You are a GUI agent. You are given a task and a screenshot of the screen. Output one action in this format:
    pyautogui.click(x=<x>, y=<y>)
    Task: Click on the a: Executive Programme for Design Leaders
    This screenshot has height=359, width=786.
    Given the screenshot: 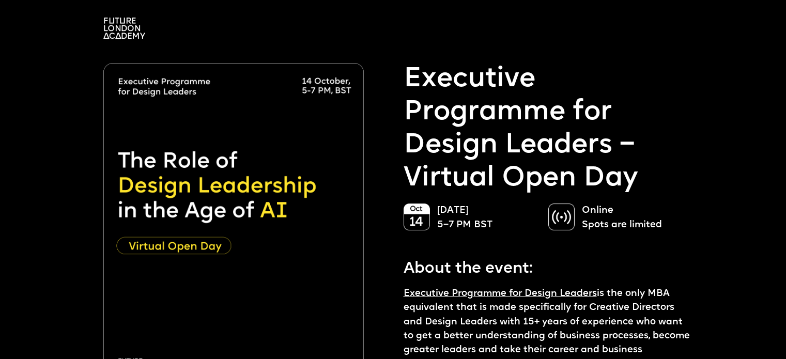 What is the action you would take?
    pyautogui.click(x=500, y=294)
    